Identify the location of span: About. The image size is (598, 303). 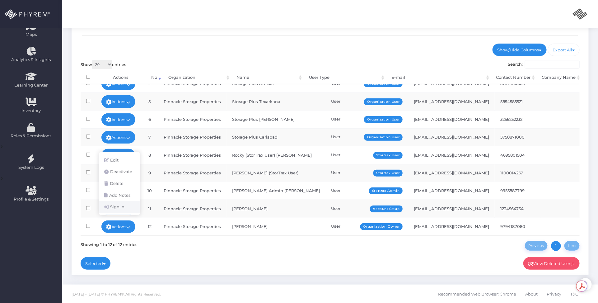
(532, 294).